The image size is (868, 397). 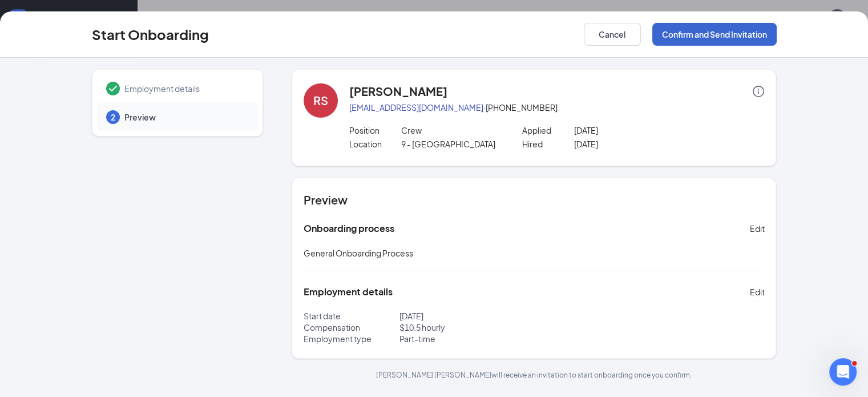 What do you see at coordinates (467, 339) in the screenshot?
I see `p: Part-time` at bounding box center [467, 339].